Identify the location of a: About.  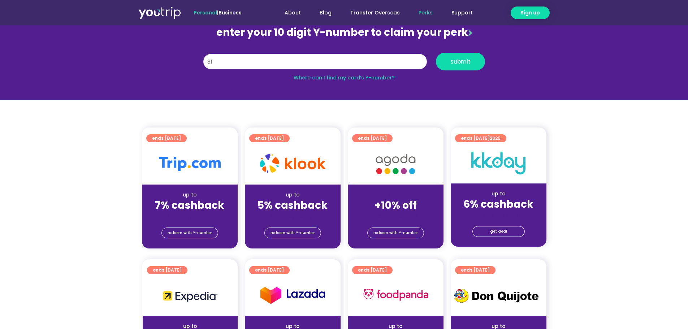
(292, 13).